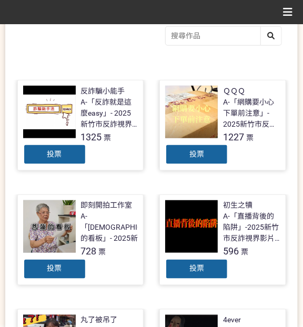 The image size is (303, 327). What do you see at coordinates (91, 137) in the screenshot?
I see `span: 1325` at bounding box center [91, 137].